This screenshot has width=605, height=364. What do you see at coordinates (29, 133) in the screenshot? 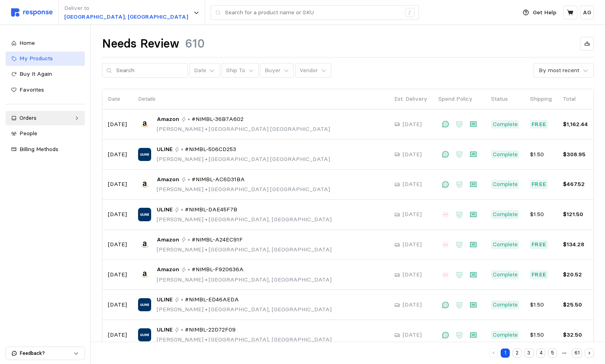
I see `span: People` at bounding box center [29, 133].